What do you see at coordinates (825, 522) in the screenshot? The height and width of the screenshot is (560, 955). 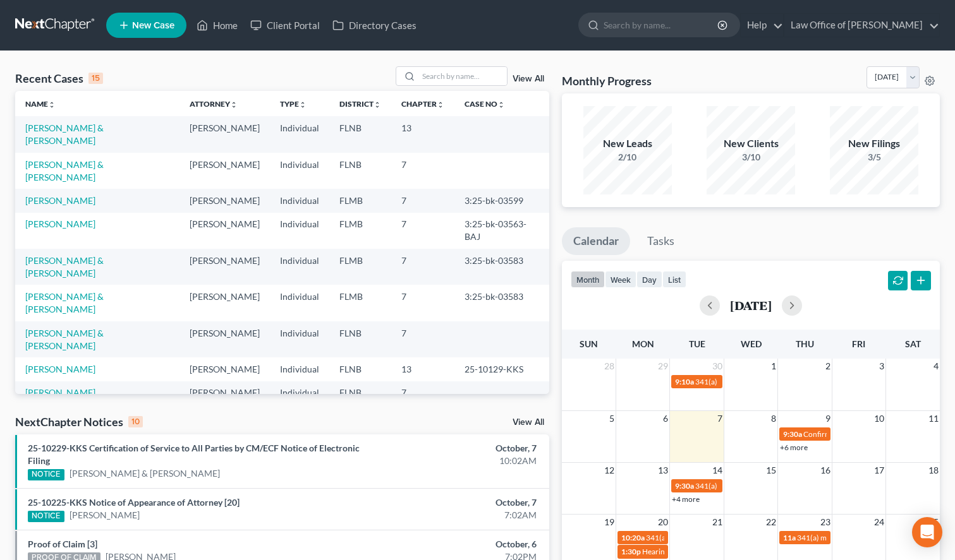 I see `span: 23` at bounding box center [825, 522].